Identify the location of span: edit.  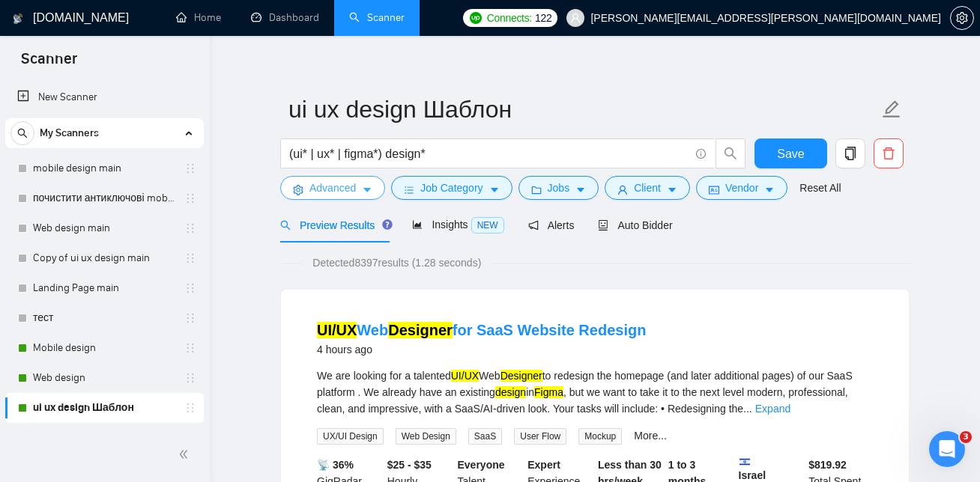
(892, 109).